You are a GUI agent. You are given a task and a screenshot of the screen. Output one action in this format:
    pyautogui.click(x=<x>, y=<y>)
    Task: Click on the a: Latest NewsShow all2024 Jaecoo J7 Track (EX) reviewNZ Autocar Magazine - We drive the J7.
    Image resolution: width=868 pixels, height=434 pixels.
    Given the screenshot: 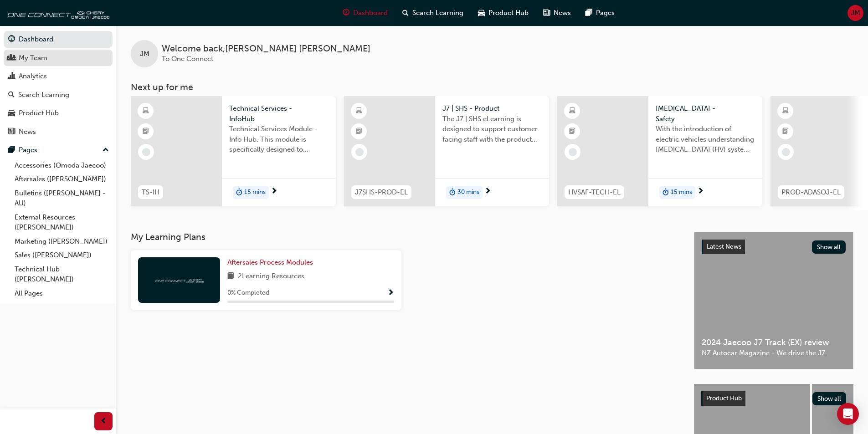 What is the action you would take?
    pyautogui.click(x=774, y=300)
    